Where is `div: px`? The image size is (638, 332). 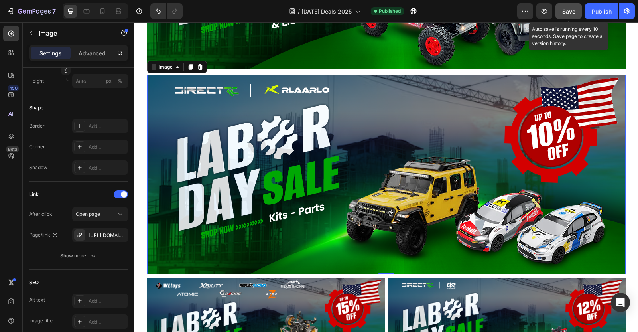 div: px is located at coordinates (109, 81).